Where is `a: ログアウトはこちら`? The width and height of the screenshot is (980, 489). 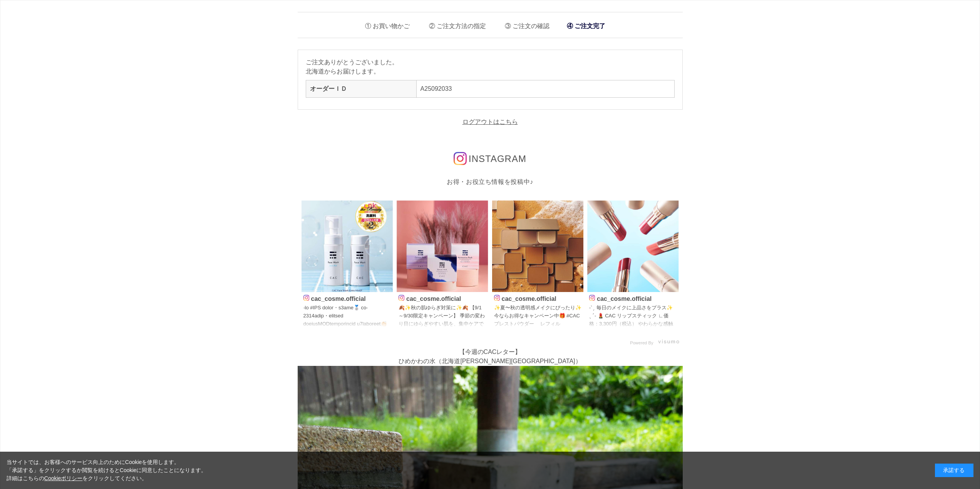 a: ログアウトはこちら is located at coordinates (490, 122).